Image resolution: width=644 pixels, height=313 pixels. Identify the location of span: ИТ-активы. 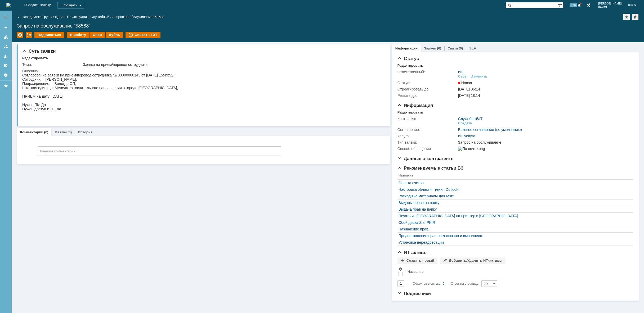
(413, 253).